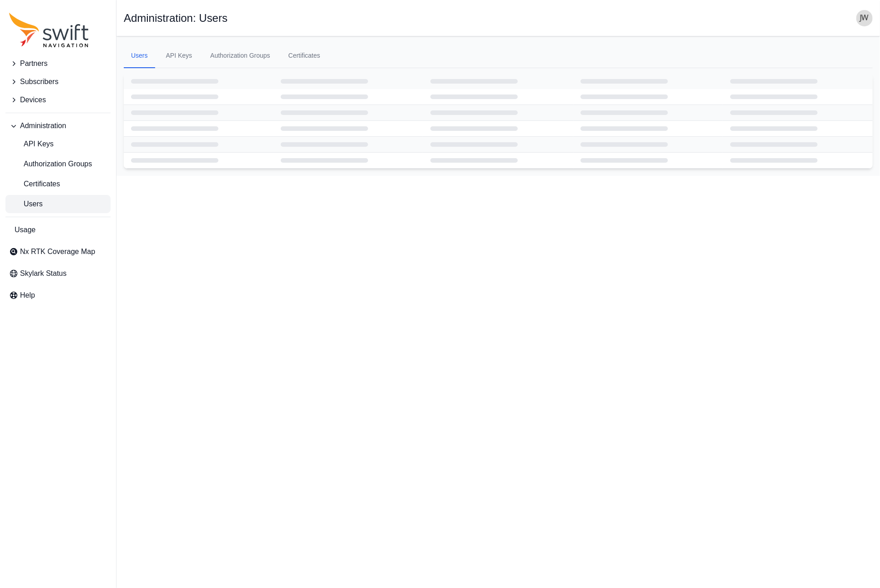 Image resolution: width=880 pixels, height=588 pixels. Describe the element at coordinates (43, 126) in the screenshot. I see `span: Administration` at that location.